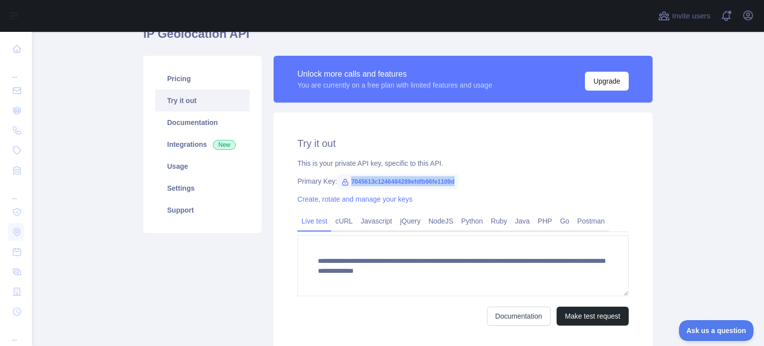 Image resolution: width=764 pixels, height=346 pixels. What do you see at coordinates (472, 221) in the screenshot?
I see `a: Python` at bounding box center [472, 221].